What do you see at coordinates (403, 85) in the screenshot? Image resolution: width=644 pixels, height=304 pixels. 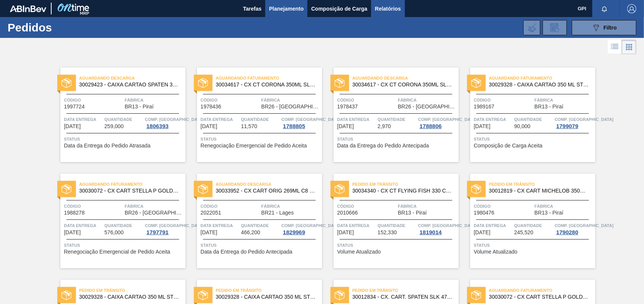 I see `span: 30034617 - CX CT CORONA 350ML SLEEK C8 CENTE` at bounding box center [403, 85].